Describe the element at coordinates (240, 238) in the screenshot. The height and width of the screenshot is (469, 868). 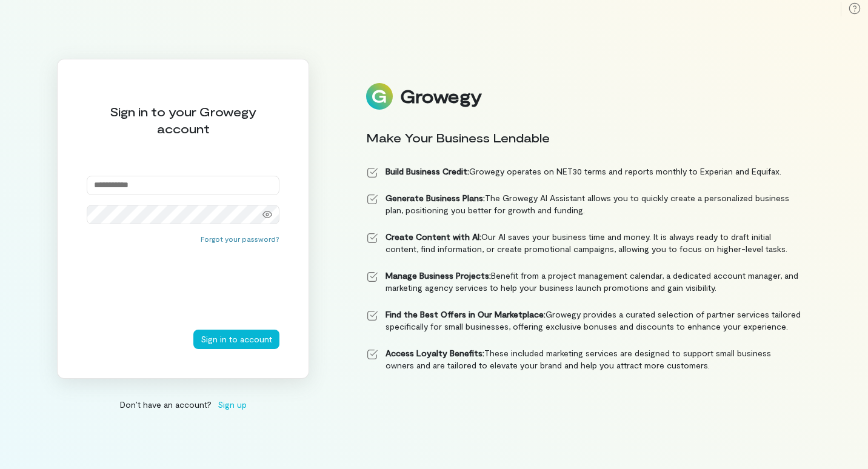
I see `button: Forgot your password?` at that location.